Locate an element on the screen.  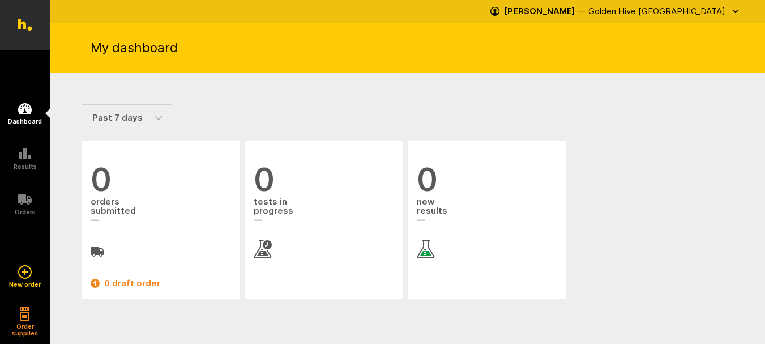
span: tests in progress is located at coordinates (324, 211).